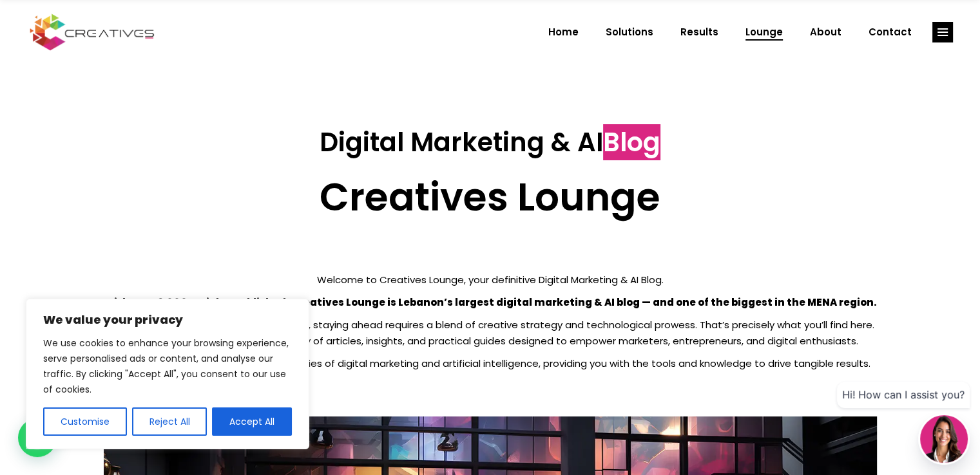 Image resolution: width=980 pixels, height=475 pixels. What do you see at coordinates (764, 32) in the screenshot?
I see `span: Lounge` at bounding box center [764, 32].